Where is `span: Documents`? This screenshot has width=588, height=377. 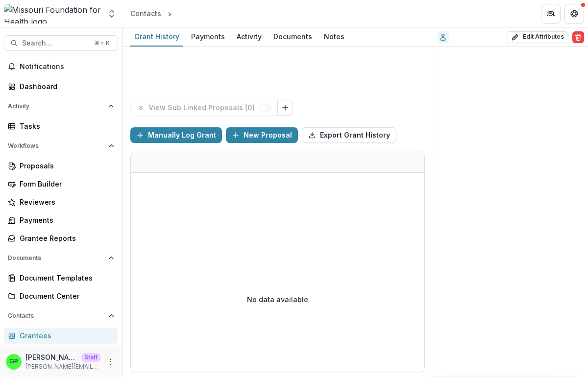
span: Documents is located at coordinates (56, 258).